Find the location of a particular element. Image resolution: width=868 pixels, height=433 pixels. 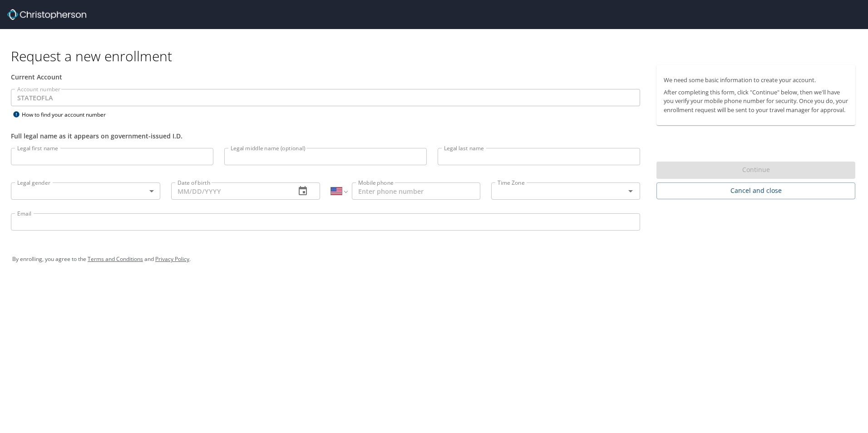

a: Privacy Policy is located at coordinates (172, 259).